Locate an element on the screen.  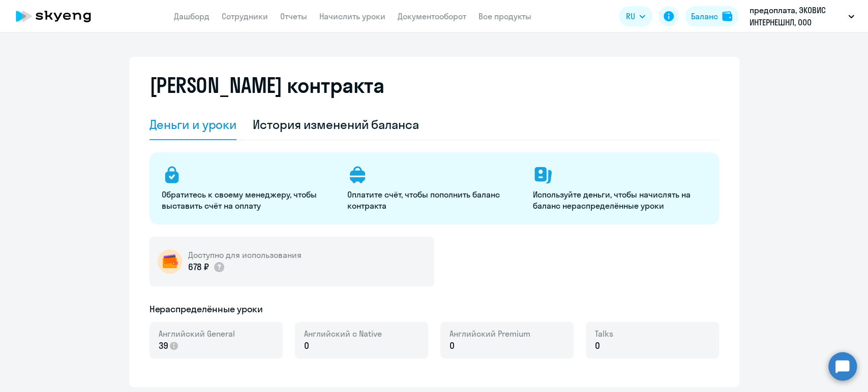
p: 678 ₽ is located at coordinates (207, 267).